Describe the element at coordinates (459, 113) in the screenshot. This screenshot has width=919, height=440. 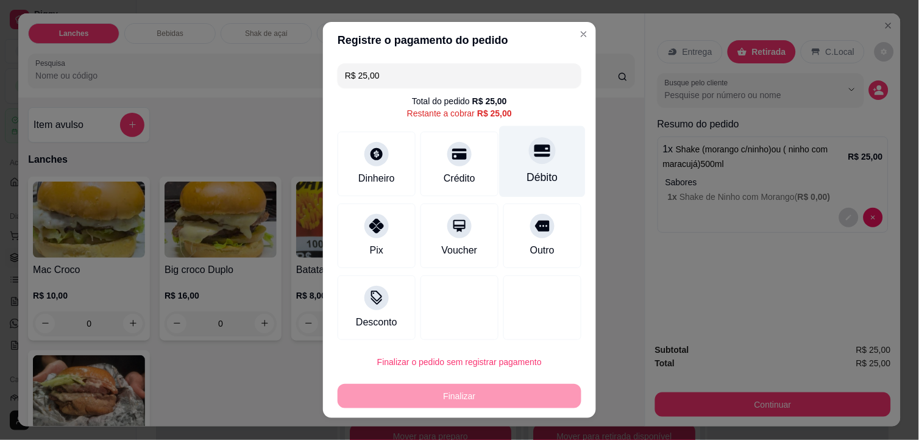
I see `div: Restante a cobrar` at that location.